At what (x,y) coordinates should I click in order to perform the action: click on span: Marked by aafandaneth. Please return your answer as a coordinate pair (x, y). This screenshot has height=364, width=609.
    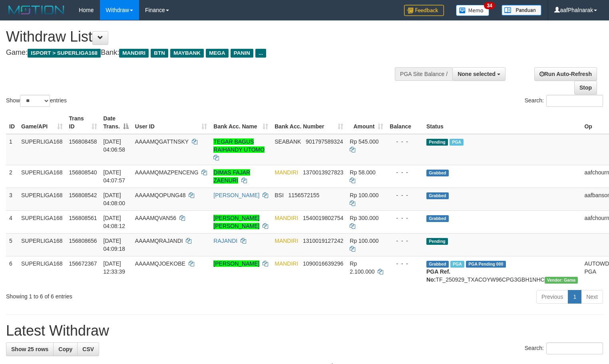
    Looking at the image, I should click on (457, 142).